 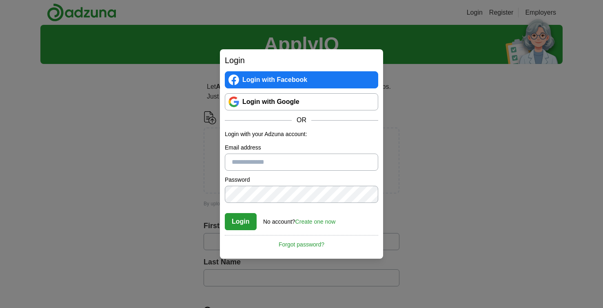 What do you see at coordinates (299, 219) in the screenshot?
I see `div: No account?` at bounding box center [299, 219].